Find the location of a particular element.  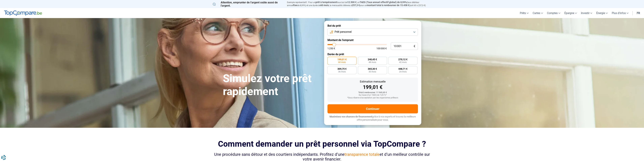

p: grâce à nos experts et trouvez la meilleure offre personnalisée pour vous. is located at coordinates (373, 118).